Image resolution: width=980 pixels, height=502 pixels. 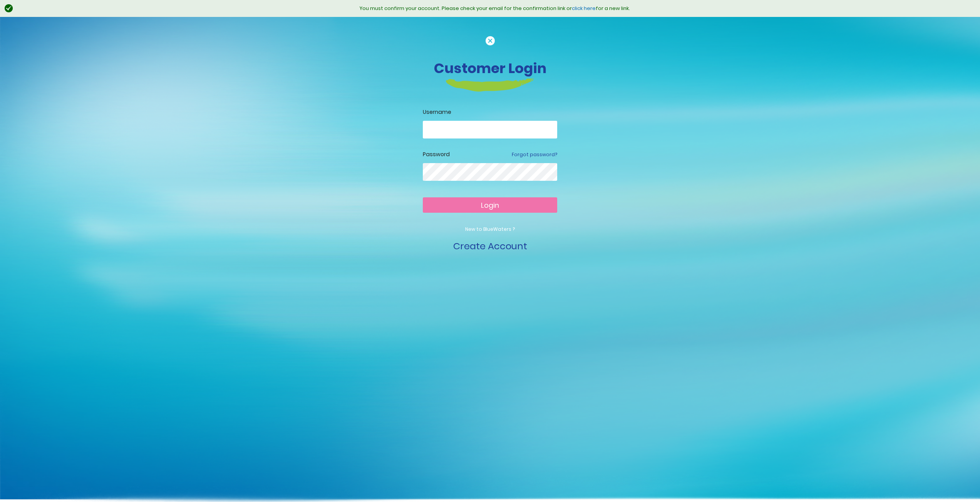 What do you see at coordinates (584, 8) in the screenshot?
I see `a: click here` at bounding box center [584, 8].